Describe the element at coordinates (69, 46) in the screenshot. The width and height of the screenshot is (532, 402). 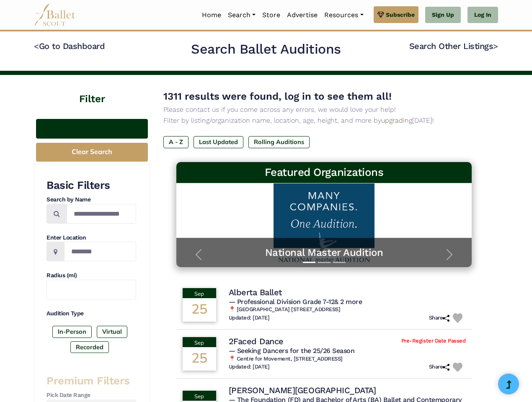
I see `a: <Go to Dashboard` at that location.